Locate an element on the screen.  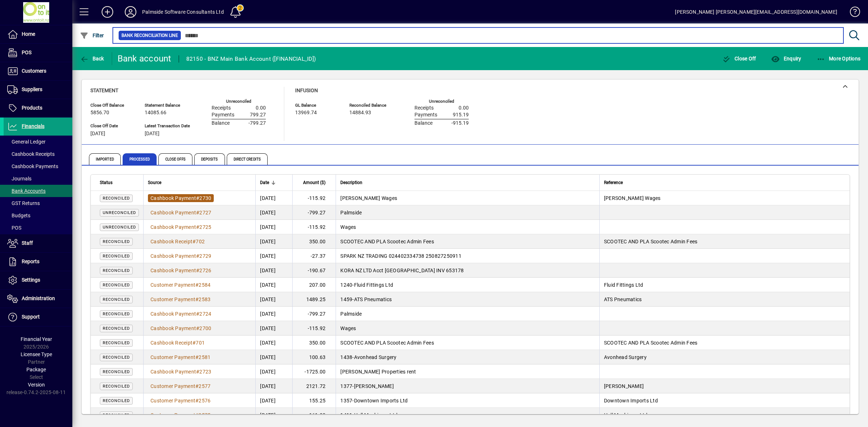
span: POS is located at coordinates (27, 53).